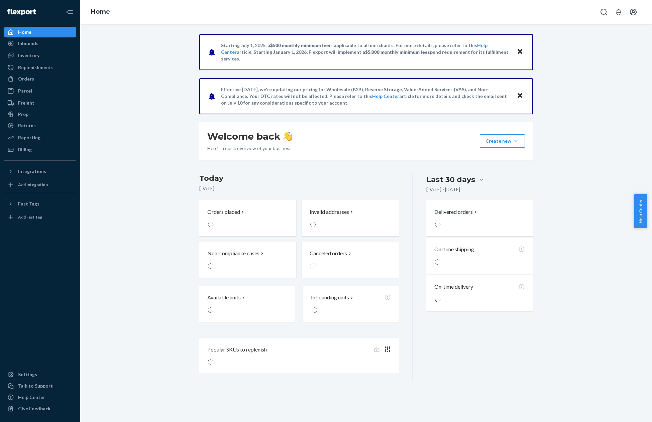 The image size is (652, 422). I want to click on div: Add Integration, so click(33, 185).